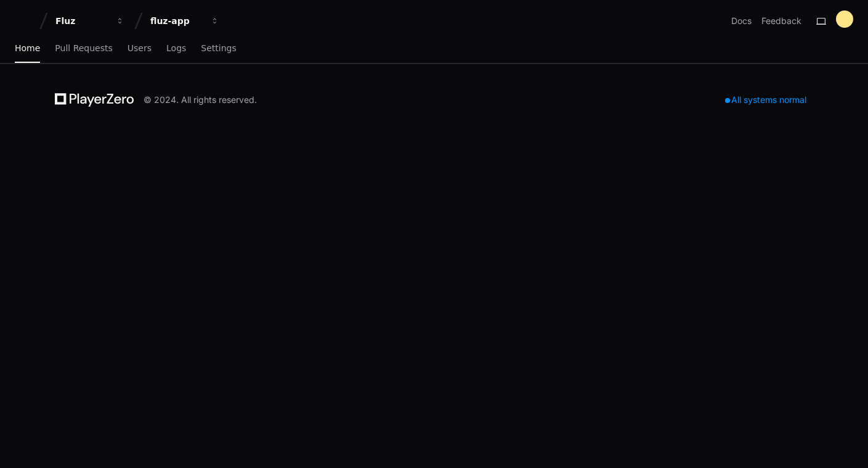 The width and height of the screenshot is (868, 468). What do you see at coordinates (177, 21) in the screenshot?
I see `div: fluz-app` at bounding box center [177, 21].